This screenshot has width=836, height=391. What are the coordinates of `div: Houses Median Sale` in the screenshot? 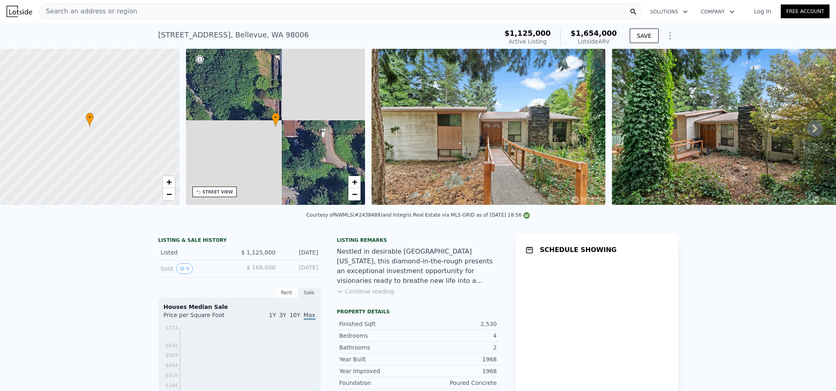 It's located at (240, 307).